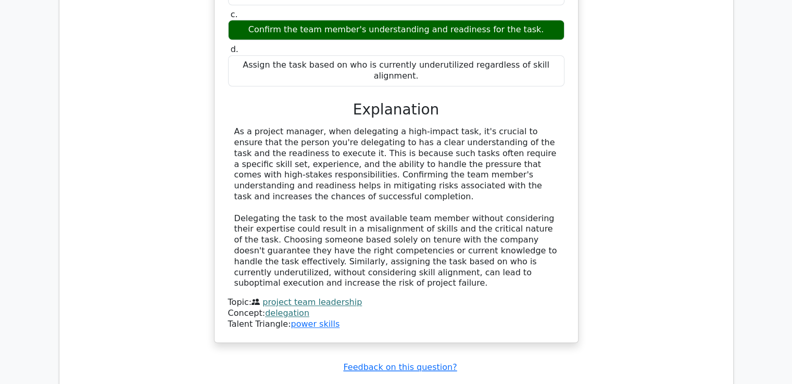  What do you see at coordinates (396, 314) in the screenshot?
I see `div: Concept:` at bounding box center [396, 314].